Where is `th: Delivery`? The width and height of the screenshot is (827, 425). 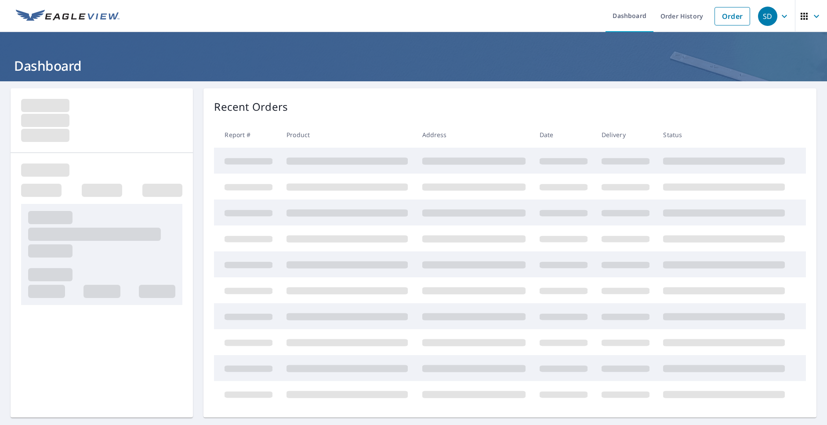
th: Delivery is located at coordinates (625, 134).